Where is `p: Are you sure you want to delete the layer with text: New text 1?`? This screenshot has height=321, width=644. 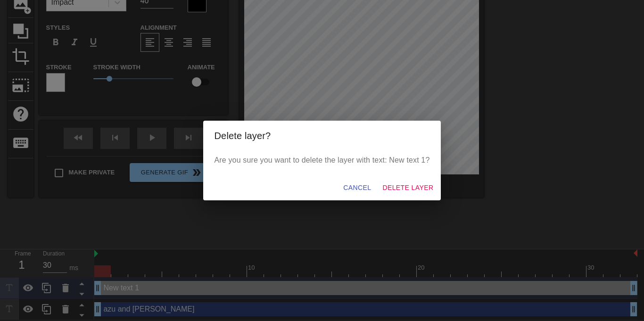 p: Are you sure you want to delete the layer with text: New text 1? is located at coordinates (322, 160).